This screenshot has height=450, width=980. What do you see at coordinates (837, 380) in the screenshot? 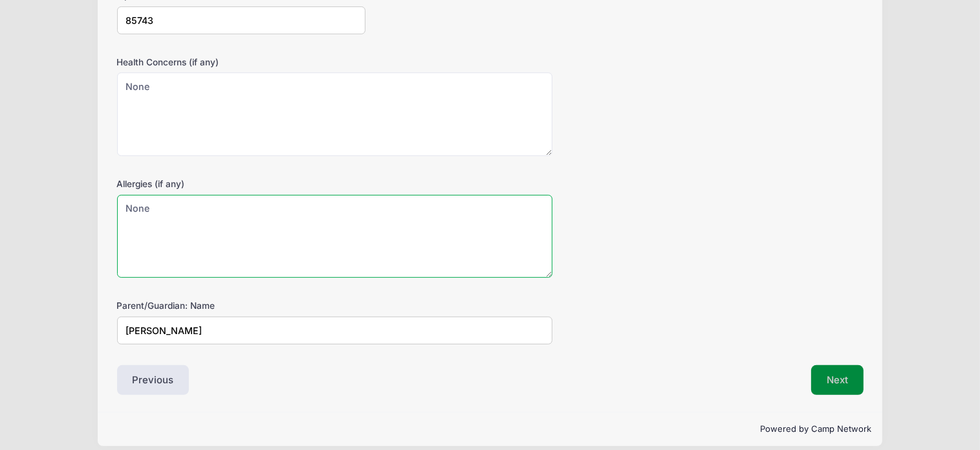
I see `button: Next` at bounding box center [837, 380].